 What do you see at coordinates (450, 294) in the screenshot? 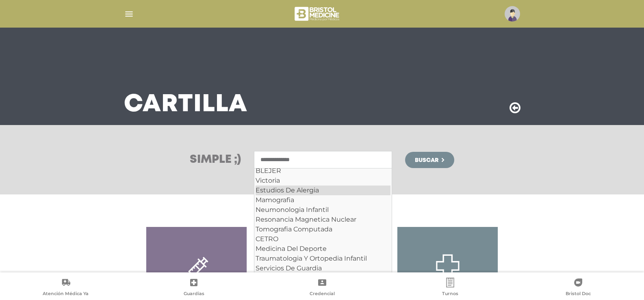
I see `span: Turnos` at bounding box center [450, 294].